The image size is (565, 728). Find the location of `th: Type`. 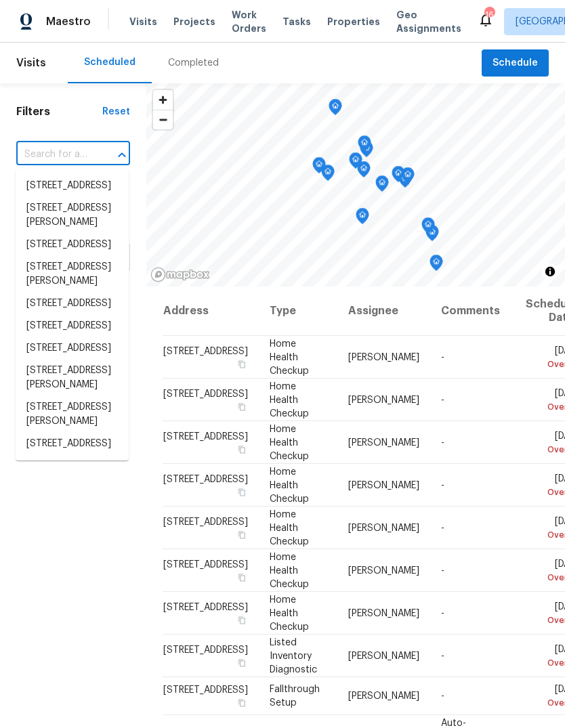

th: Type is located at coordinates (298, 311).